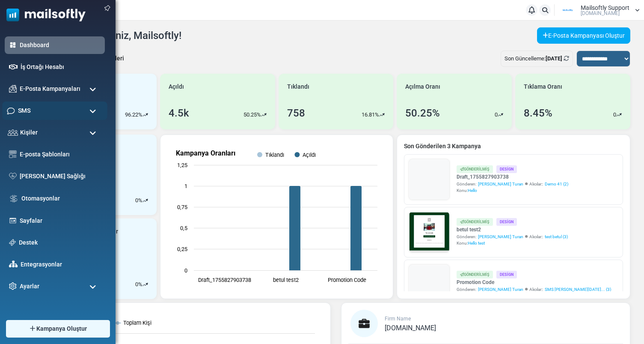 The image size is (644, 344). What do you see at coordinates (423, 87) in the screenshot?
I see `span: Açılma Oranı` at bounding box center [423, 87].